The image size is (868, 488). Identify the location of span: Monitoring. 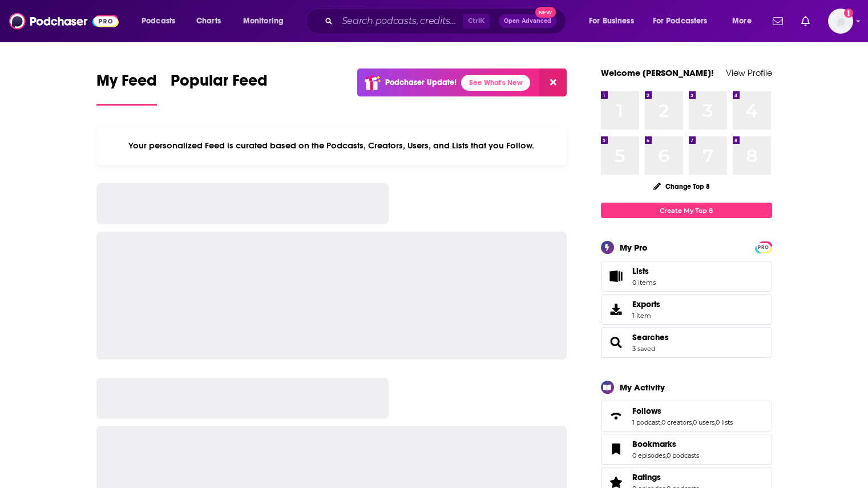
(263, 21).